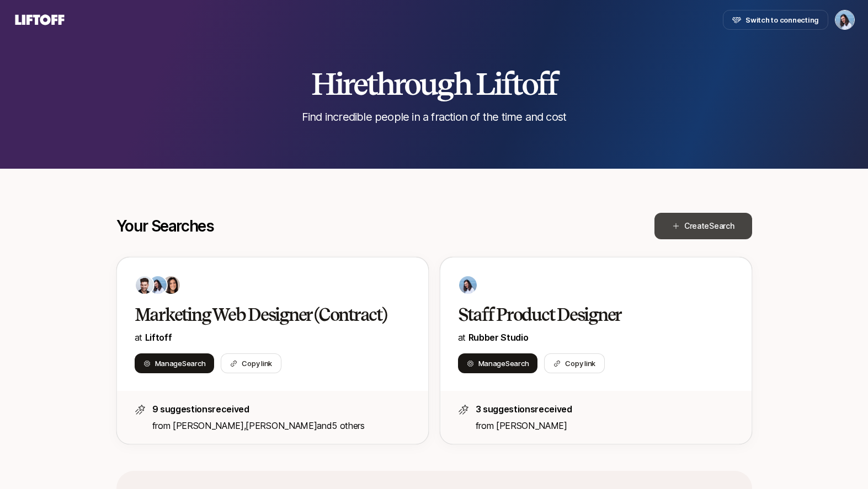  What do you see at coordinates (159, 338) in the screenshot?
I see `a: Liftoff` at bounding box center [159, 338].